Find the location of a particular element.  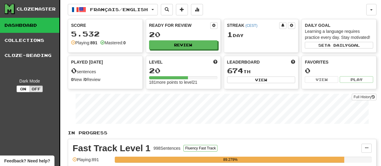

div: 998 Sentences is located at coordinates (167, 148).